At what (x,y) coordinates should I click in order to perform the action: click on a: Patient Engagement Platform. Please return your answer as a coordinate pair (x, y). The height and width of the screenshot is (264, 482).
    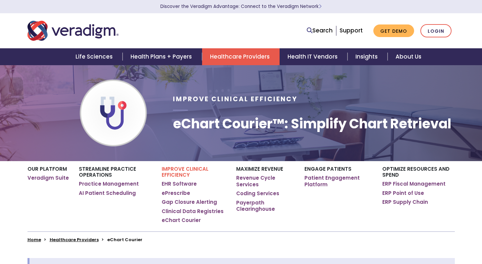
    Looking at the image, I should click on (338, 181).